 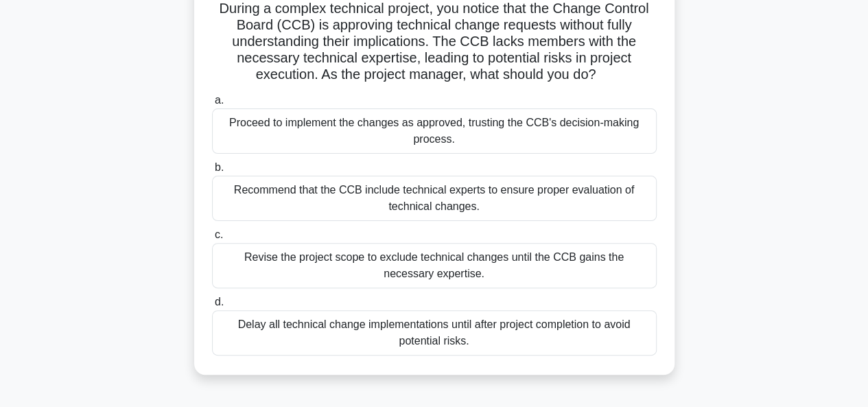 What do you see at coordinates (219, 234) in the screenshot?
I see `span: c.` at bounding box center [219, 234].